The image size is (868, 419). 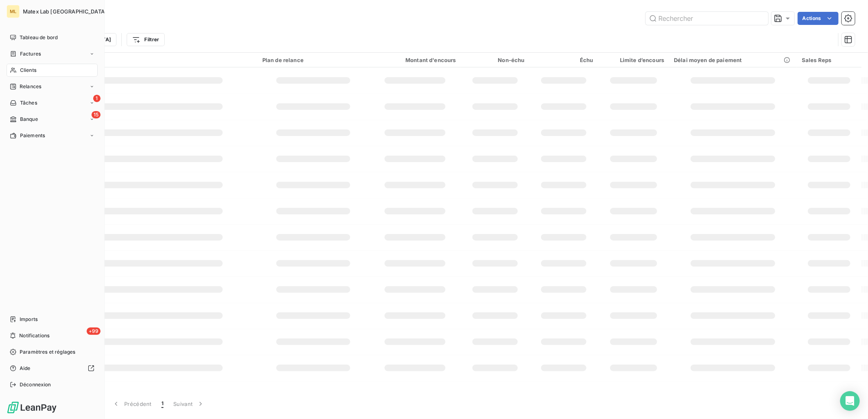 What do you see at coordinates (38, 38) in the screenshot?
I see `span: Tableau de bord` at bounding box center [38, 38].